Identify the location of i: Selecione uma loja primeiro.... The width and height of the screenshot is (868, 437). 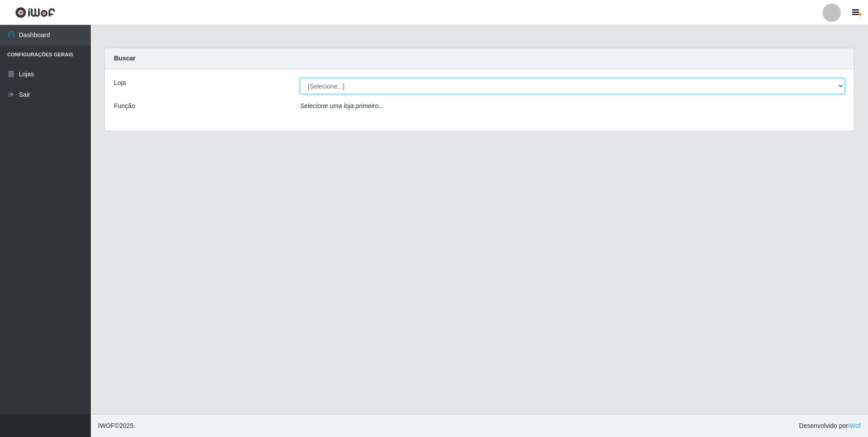
(342, 106).